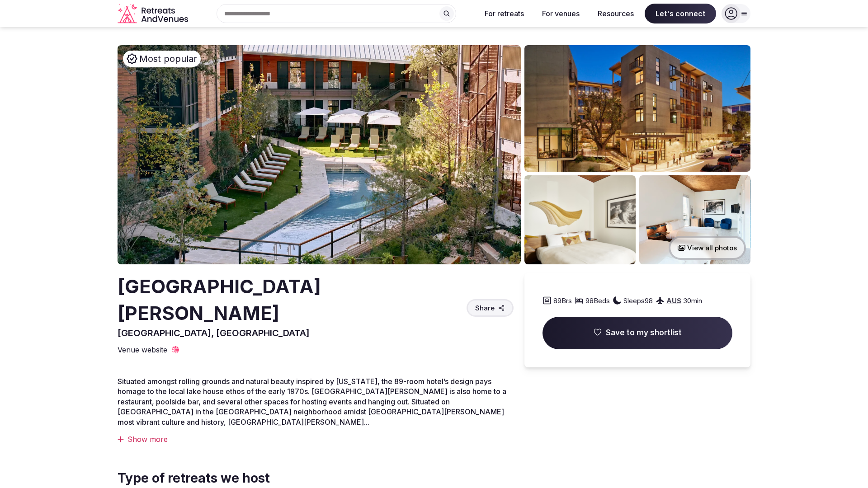 This screenshot has width=868, height=488. Describe the element at coordinates (693, 301) in the screenshot. I see `span: 30 min` at that location.